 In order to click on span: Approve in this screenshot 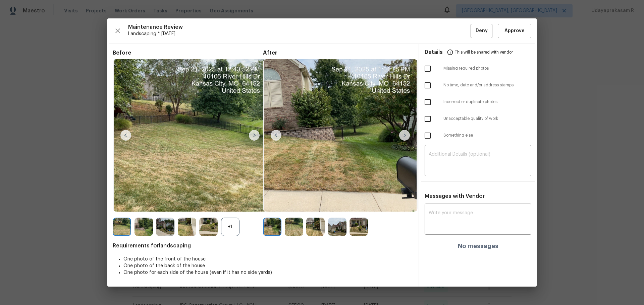, I will do `click(514, 30)`.